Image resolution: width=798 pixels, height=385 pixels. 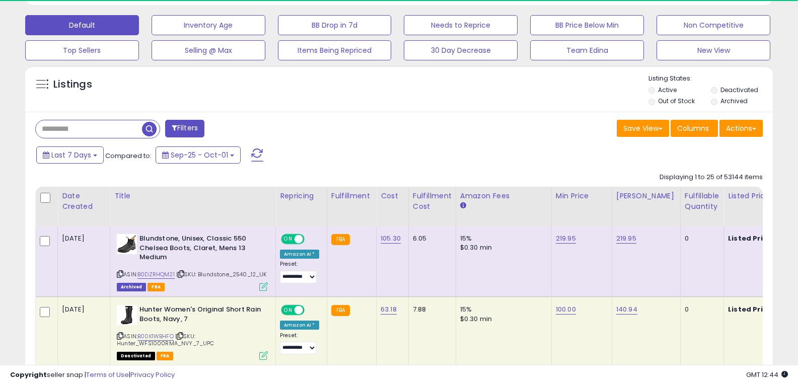 I want to click on div: Repricing, so click(x=301, y=196).